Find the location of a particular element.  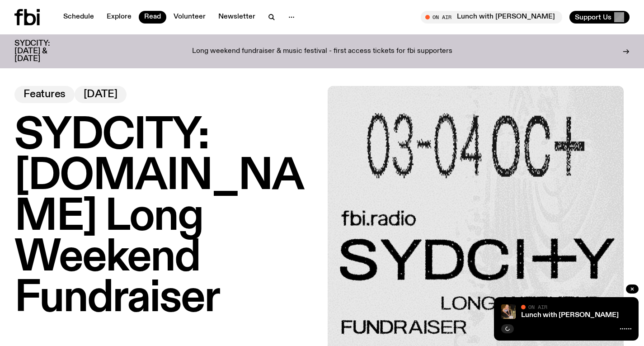

a: Schedule is located at coordinates (79, 17).